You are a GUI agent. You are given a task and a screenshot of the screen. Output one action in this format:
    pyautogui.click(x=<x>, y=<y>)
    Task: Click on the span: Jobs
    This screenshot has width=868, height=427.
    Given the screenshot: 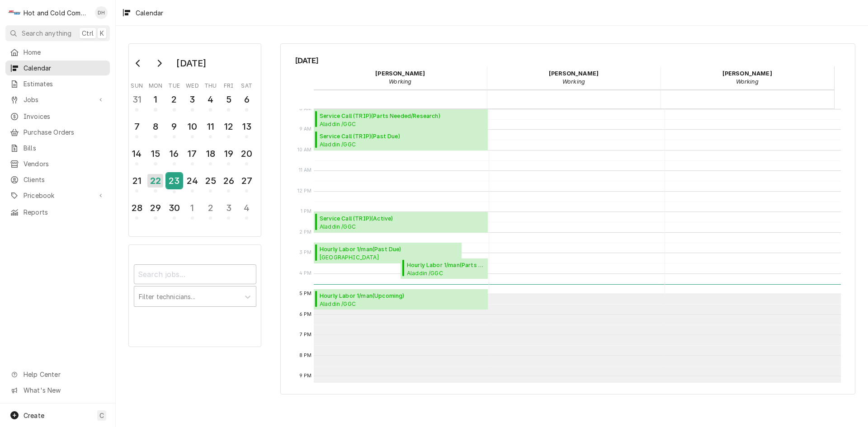 What is the action you would take?
    pyautogui.click(x=58, y=99)
    